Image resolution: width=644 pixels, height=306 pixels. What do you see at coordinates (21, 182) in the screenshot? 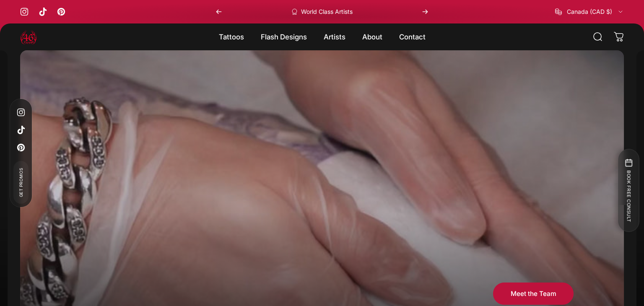
I see `a: Get Promos` at bounding box center [21, 182].